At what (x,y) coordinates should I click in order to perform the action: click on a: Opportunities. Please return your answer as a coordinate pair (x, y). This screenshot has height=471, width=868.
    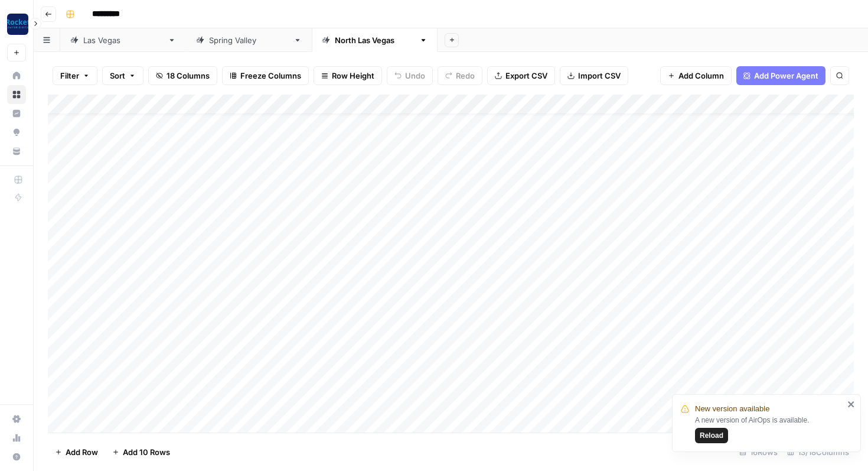
    Looking at the image, I should click on (17, 133).